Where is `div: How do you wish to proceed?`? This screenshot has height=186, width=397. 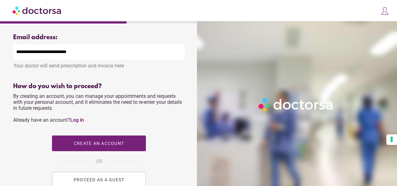
div: How do you wish to proceed? is located at coordinates (99, 86).